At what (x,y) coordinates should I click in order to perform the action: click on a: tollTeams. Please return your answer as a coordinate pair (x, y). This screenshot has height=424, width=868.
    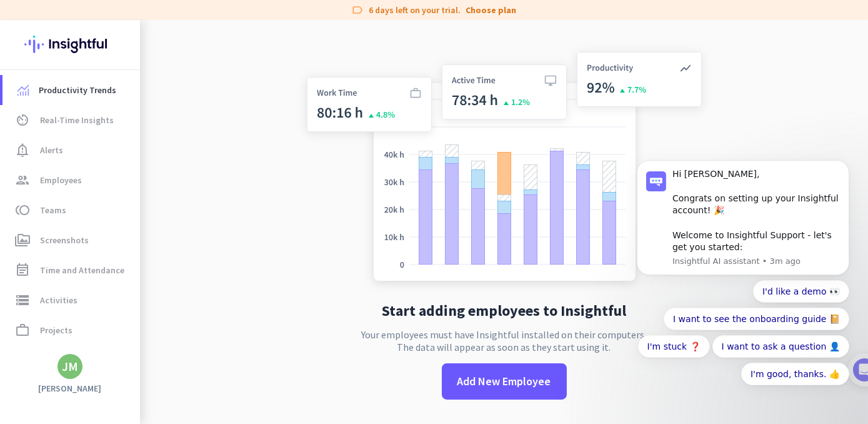
    Looking at the image, I should click on (71, 210).